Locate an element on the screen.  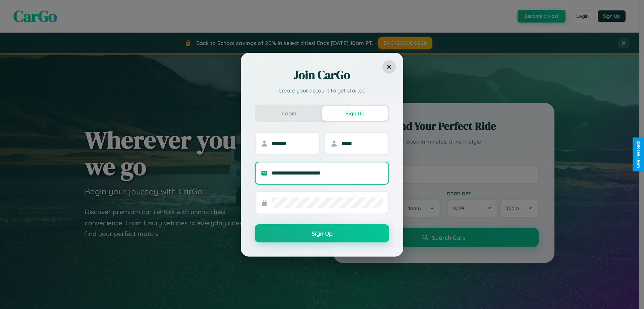
p: Create your account to get started is located at coordinates (322, 90).